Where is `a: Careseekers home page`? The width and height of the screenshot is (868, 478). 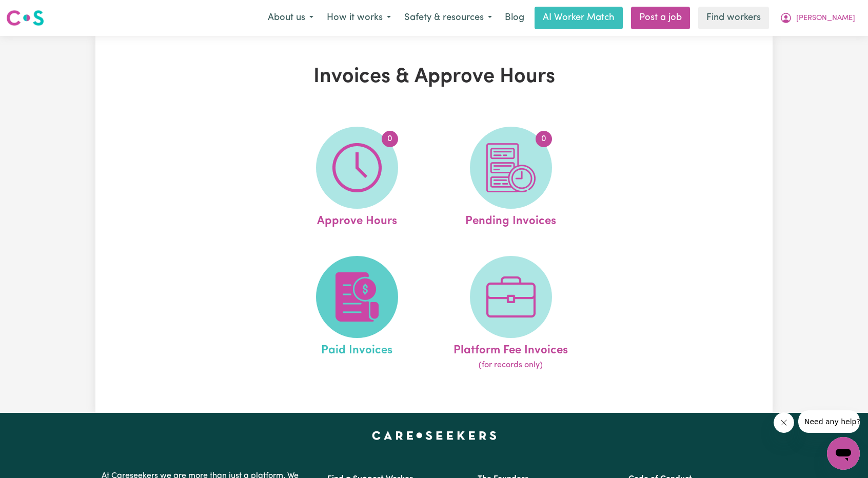
a: Careseekers home page is located at coordinates (434, 436).